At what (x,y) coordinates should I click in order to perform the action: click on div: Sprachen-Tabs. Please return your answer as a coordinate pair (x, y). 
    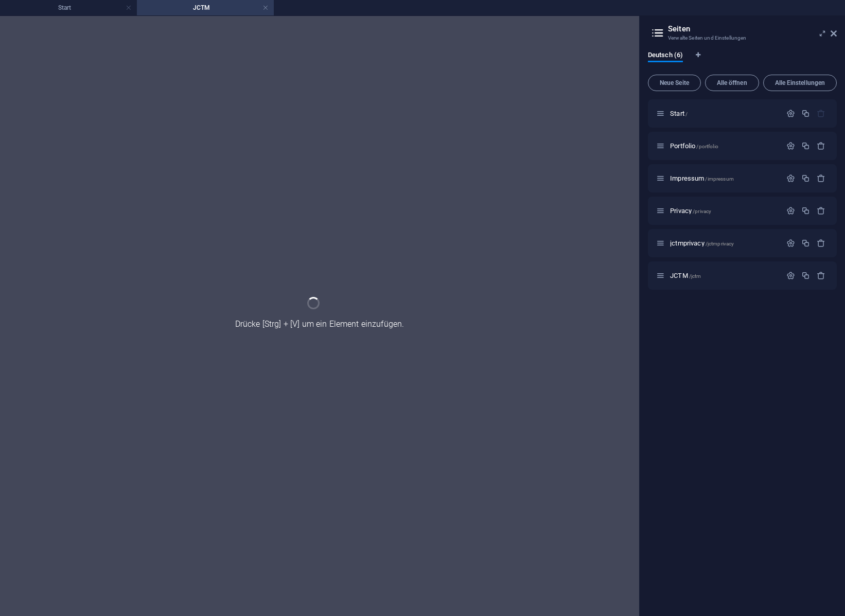
    Looking at the image, I should click on (742, 60).